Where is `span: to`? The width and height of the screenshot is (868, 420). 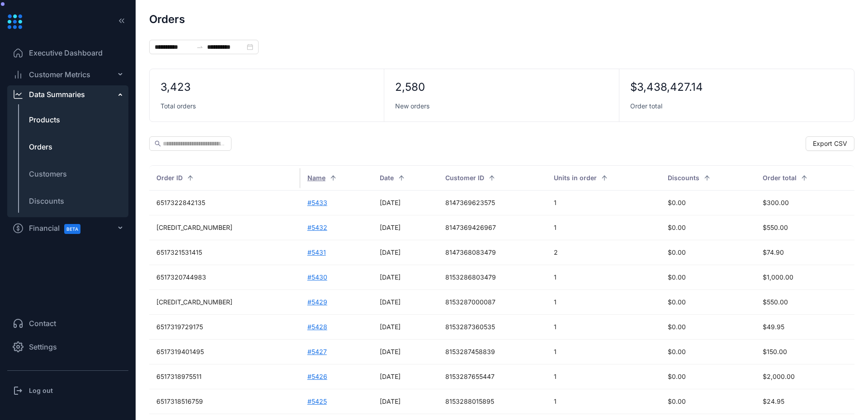
span: to is located at coordinates (200, 47).